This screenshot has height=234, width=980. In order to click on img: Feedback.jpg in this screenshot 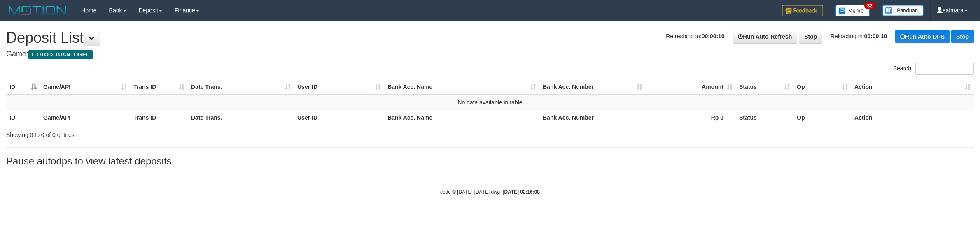, I will do `click(802, 10)`.